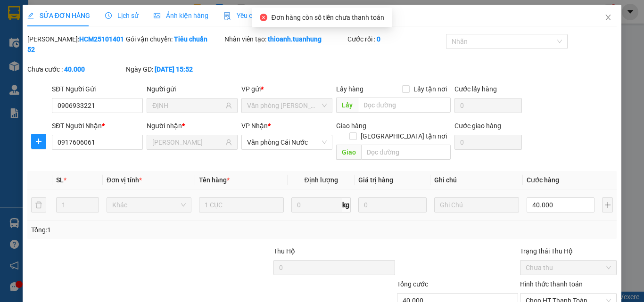 This screenshot has height=302, width=644. I want to click on span: Đơn vị tính, so click(124, 180).